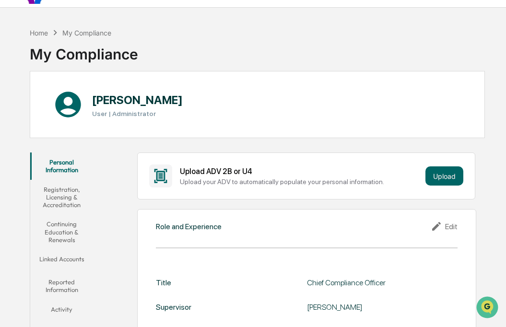 This screenshot has width=506, height=327. What do you see at coordinates (164, 283) in the screenshot?
I see `div: Title` at bounding box center [164, 283].